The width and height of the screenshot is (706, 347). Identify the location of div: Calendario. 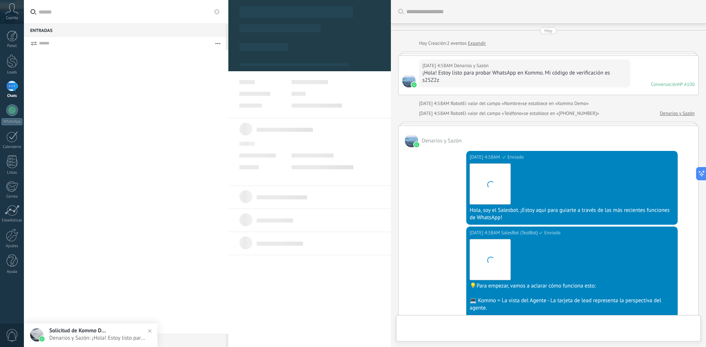
(12, 147).